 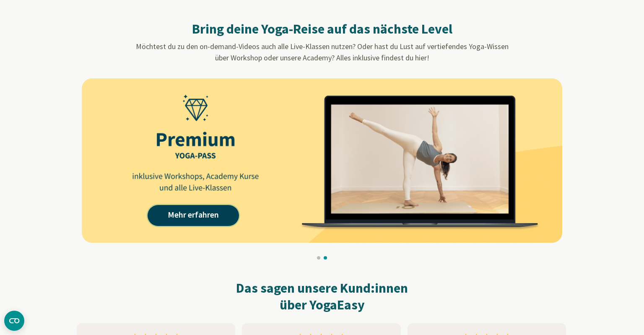 What do you see at coordinates (322, 160) in the screenshot?
I see `img: AAffA0nNPuCLAAAAAElFTkSuQmCC` at bounding box center [322, 160].